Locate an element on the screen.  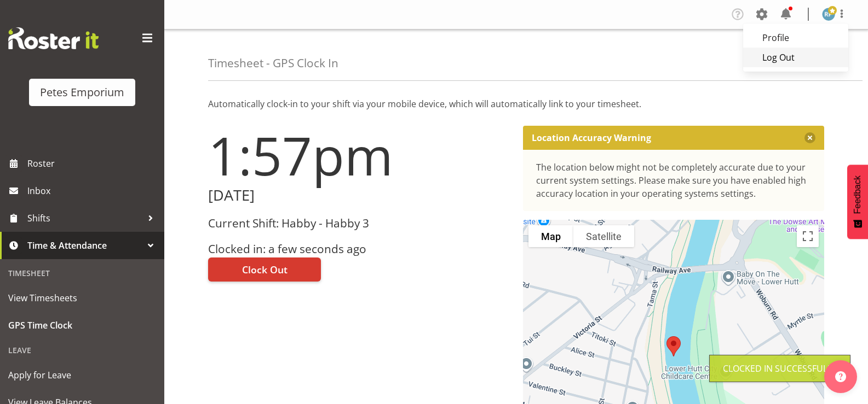
p: Location Accuracy Warning is located at coordinates (591, 138).